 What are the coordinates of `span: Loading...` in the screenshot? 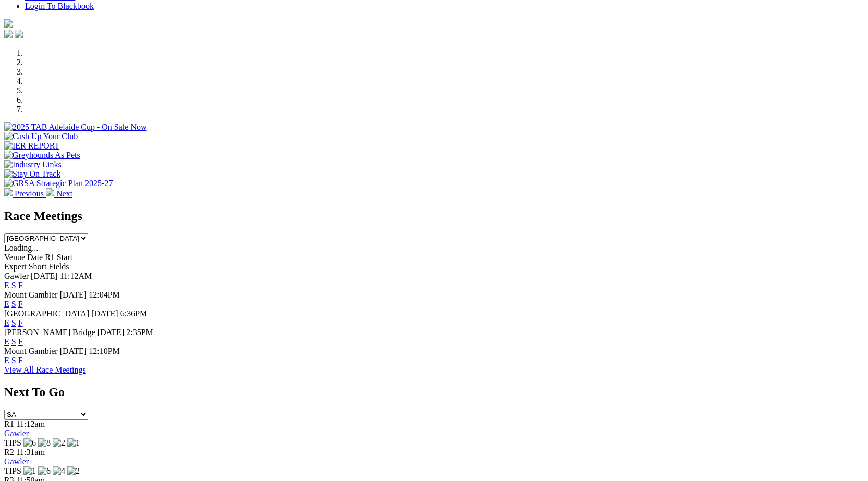 It's located at (21, 248).